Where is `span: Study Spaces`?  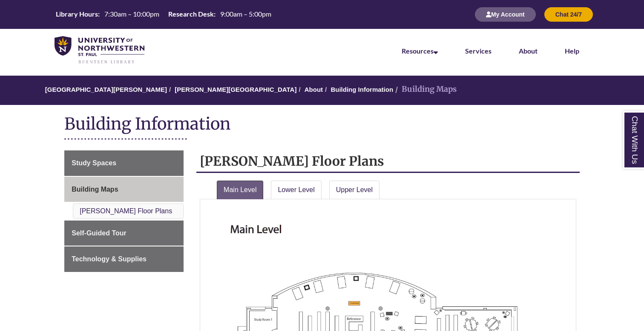
span: Study Spaces is located at coordinates (94, 163).